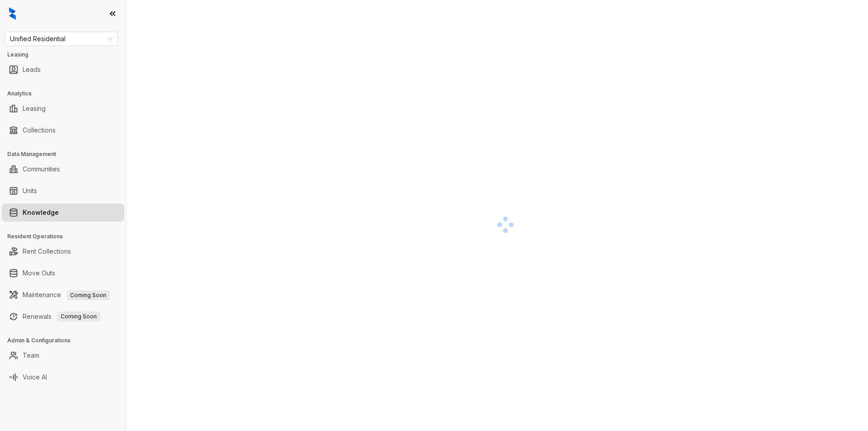  I want to click on h3: Leasing, so click(66, 55).